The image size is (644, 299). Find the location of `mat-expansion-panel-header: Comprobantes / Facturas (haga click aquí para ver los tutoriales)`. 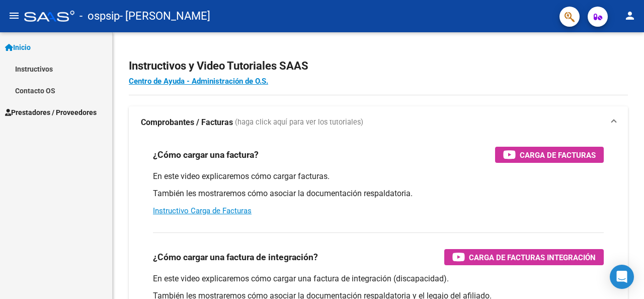

mat-expansion-panel-header: Comprobantes / Facturas (haga click aquí para ver los tutoriales) is located at coordinates (378, 122).